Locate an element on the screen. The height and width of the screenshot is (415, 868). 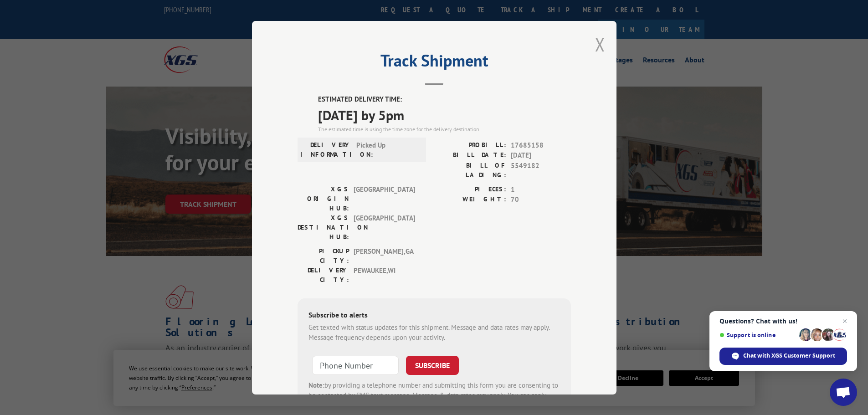
label: ESTIMATED DELIVERY TIME: is located at coordinates (444, 100).